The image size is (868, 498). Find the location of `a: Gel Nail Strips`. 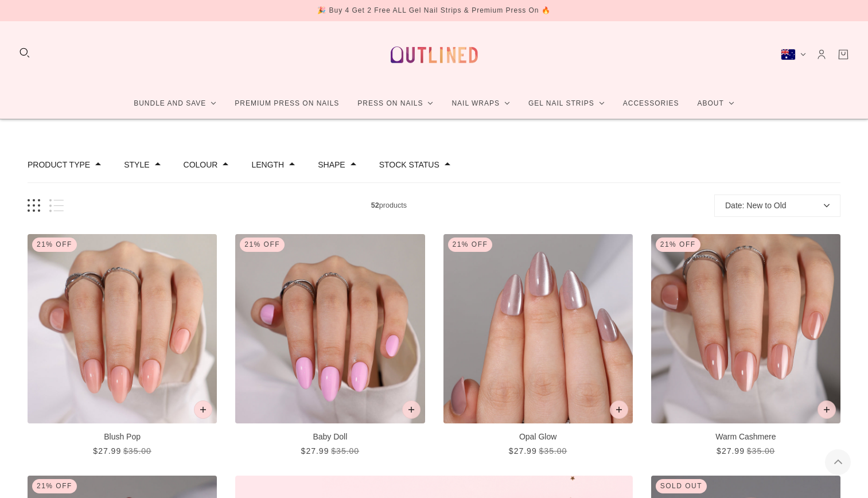

a: Gel Nail Strips is located at coordinates (567, 103).